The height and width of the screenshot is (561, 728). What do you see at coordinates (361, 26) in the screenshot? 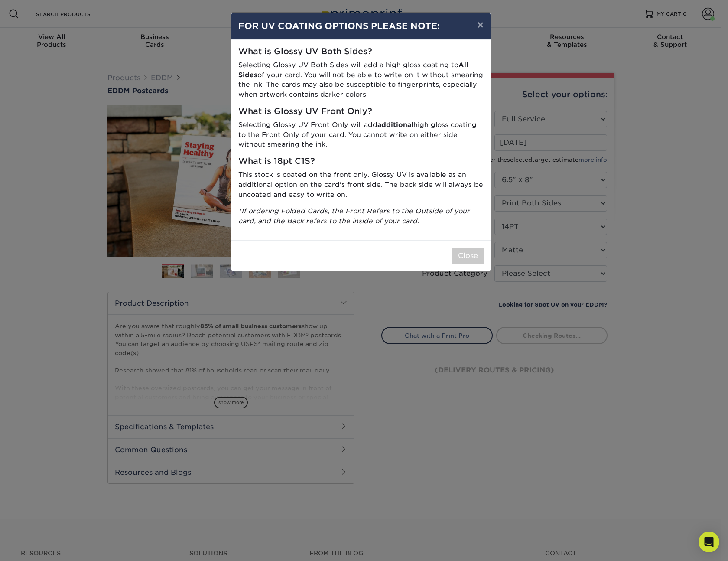
I see `h4: FOR UV COATING OPTIONS PLEASE NOTE:` at bounding box center [361, 26].